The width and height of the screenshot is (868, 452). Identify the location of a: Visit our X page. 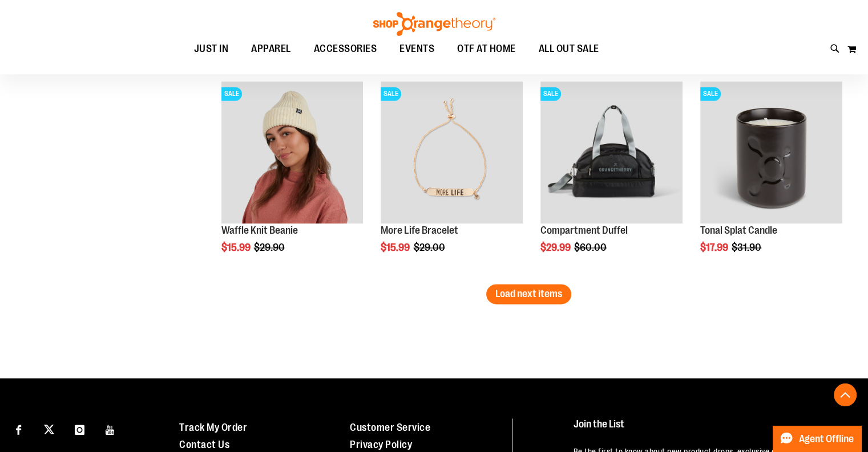
(49, 428).